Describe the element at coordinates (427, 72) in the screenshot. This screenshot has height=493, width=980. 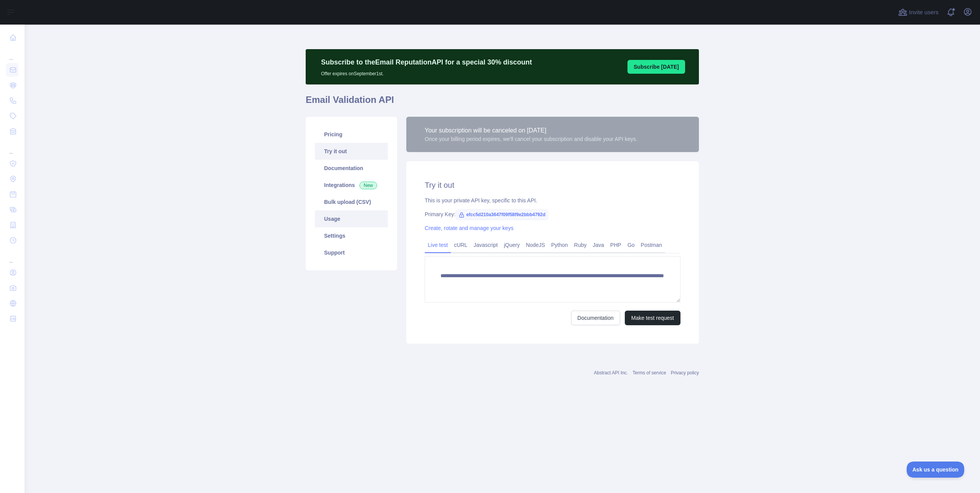
I see `p: Offer expires on September 1st.` at that location.